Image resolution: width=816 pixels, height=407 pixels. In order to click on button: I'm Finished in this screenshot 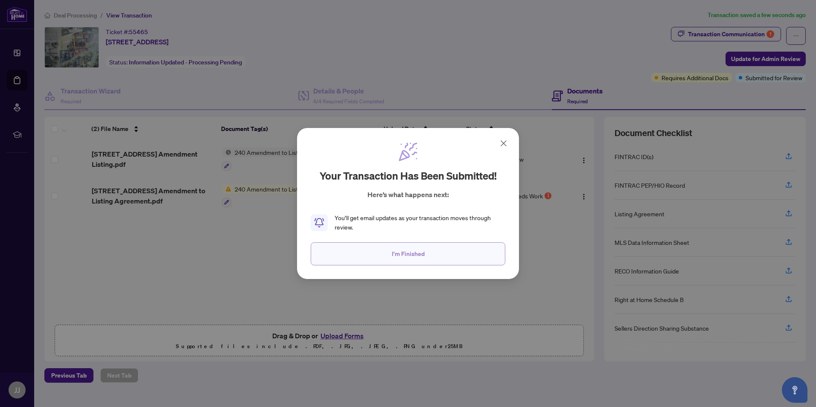, I will do `click(408, 254)`.